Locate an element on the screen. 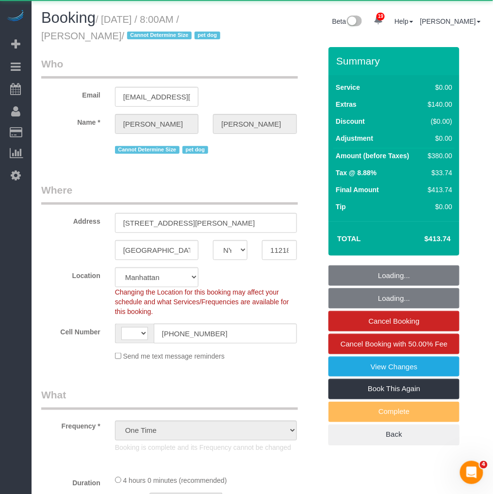 The height and width of the screenshot is (494, 493). div: $140.00 is located at coordinates (438, 104).